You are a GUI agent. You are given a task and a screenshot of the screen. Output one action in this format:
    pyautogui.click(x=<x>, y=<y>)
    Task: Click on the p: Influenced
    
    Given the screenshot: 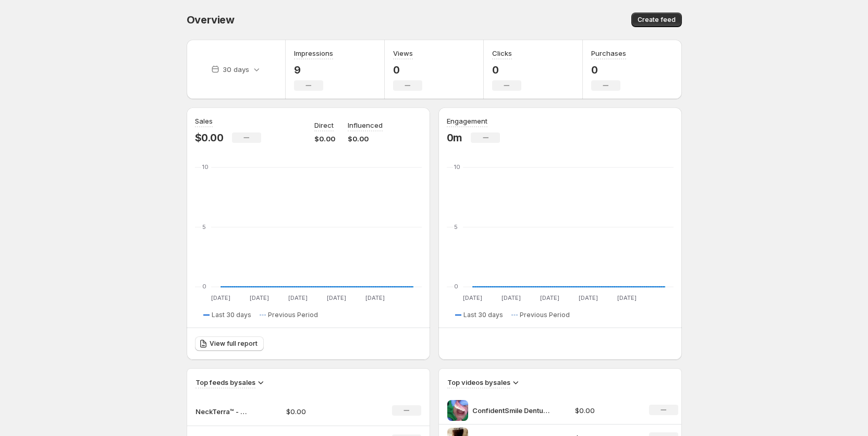 What is the action you would take?
    pyautogui.click(x=365, y=125)
    